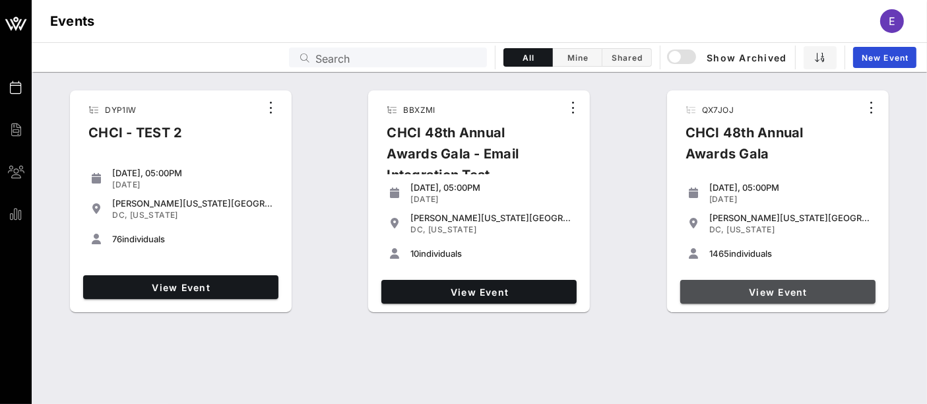 The height and width of the screenshot is (404, 927). What do you see at coordinates (73, 21) in the screenshot?
I see `h1: Events` at bounding box center [73, 21].